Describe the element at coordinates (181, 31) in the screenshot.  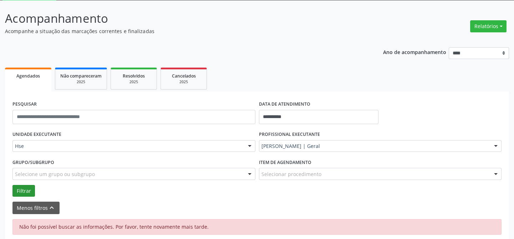
I see `p: Acompanhe a situação das marcações correntes e finalizadas` at that location.